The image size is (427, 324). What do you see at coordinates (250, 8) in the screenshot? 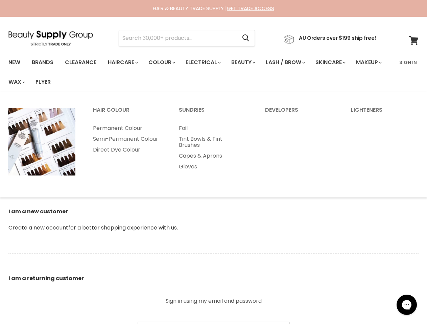
I see `a: GET TRADE ACCESS` at bounding box center [250, 8].